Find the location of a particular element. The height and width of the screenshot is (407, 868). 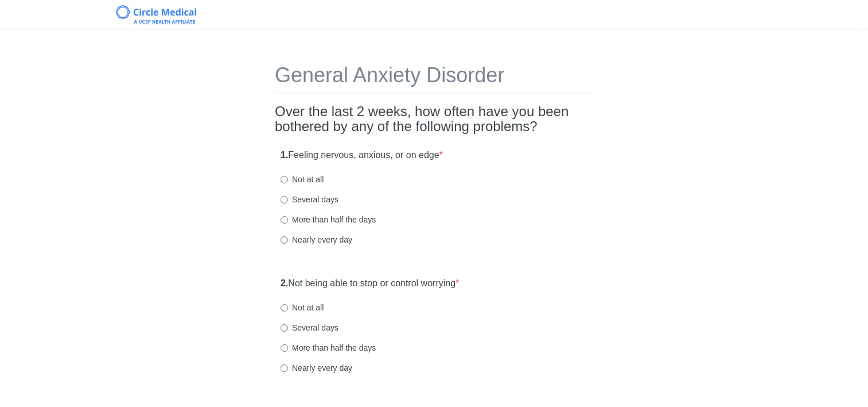

label: Not being able to stop or control worrying is located at coordinates (369, 283).